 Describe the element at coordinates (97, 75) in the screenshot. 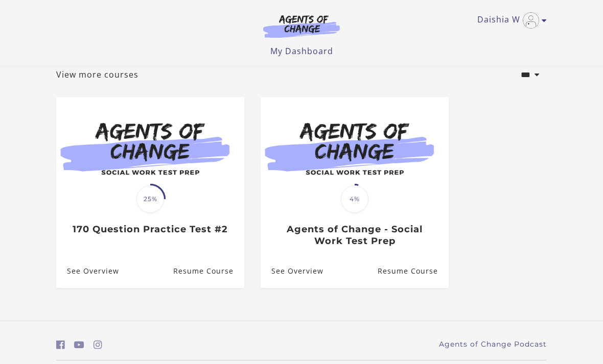

I see `a: View more courses` at that location.